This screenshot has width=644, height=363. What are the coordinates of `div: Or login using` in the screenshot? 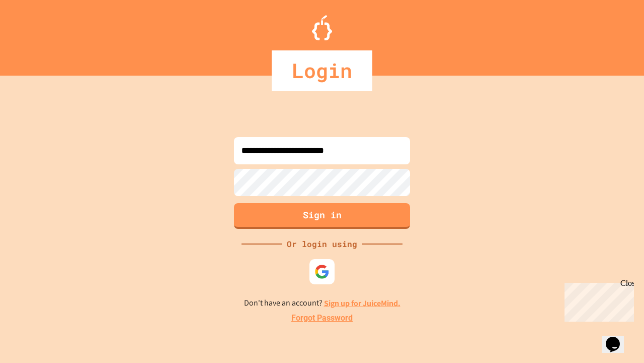 It's located at (322, 244).